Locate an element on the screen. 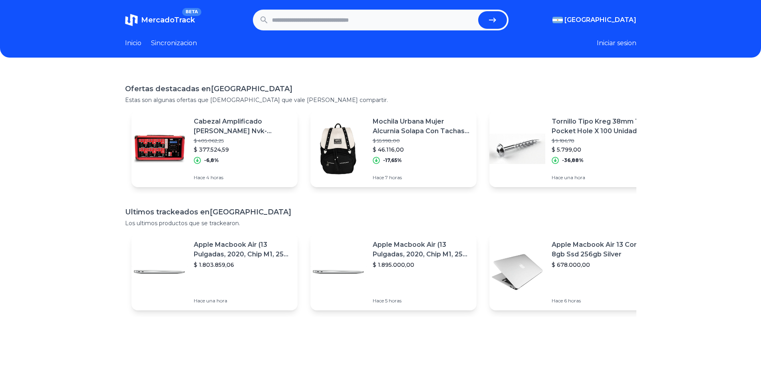 The image size is (761, 372). a: Featured imageApple Macbook Air 13 Core I5 8gb Ssd 256gb Silver$ 678.000,00Hace 6 horas is located at coordinates (572, 272).